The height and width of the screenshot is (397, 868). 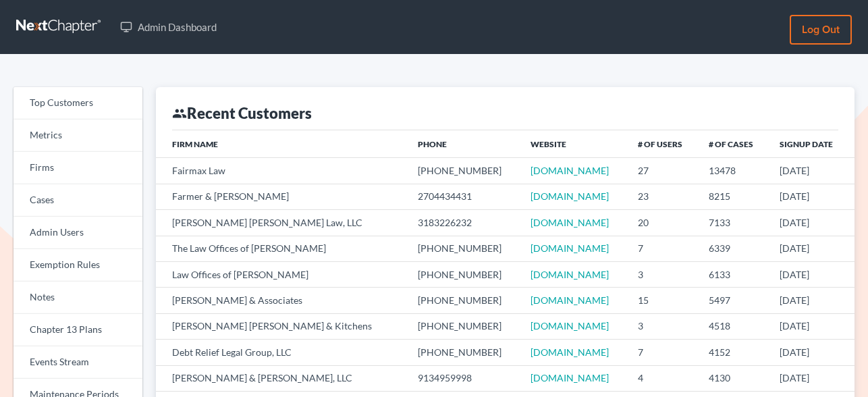 What do you see at coordinates (733, 171) in the screenshot?
I see `td: 13478` at bounding box center [733, 171].